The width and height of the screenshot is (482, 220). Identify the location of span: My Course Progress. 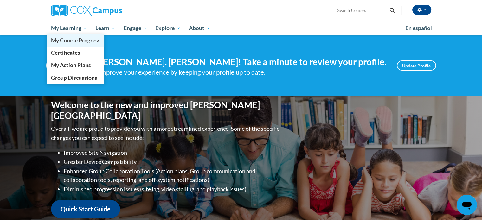
(75, 40).